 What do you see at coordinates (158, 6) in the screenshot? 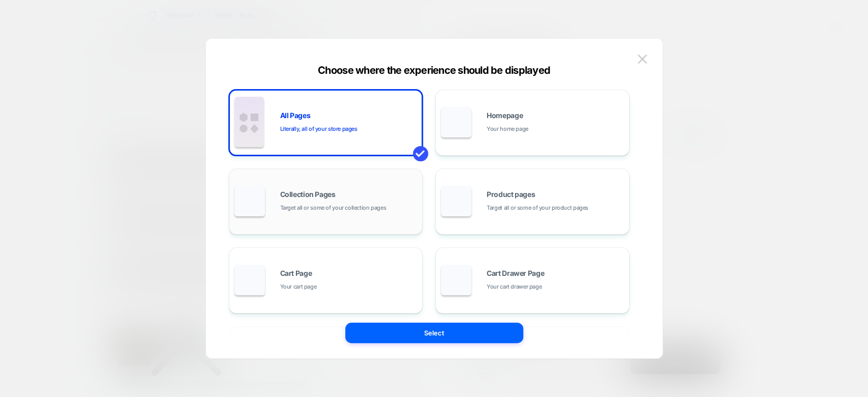
I see `span: Free UK Shipping over £40` at bounding box center [158, 6].